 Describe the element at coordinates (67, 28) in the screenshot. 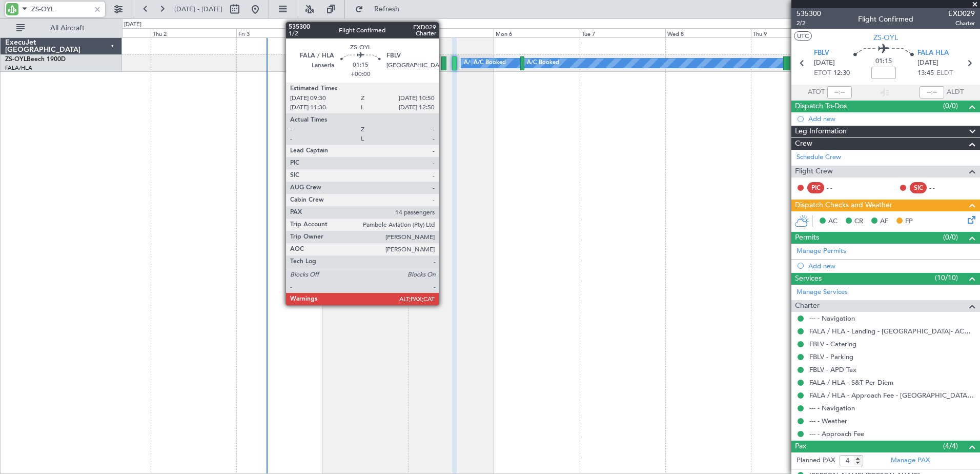

I see `span: All Aircraft` at that location.